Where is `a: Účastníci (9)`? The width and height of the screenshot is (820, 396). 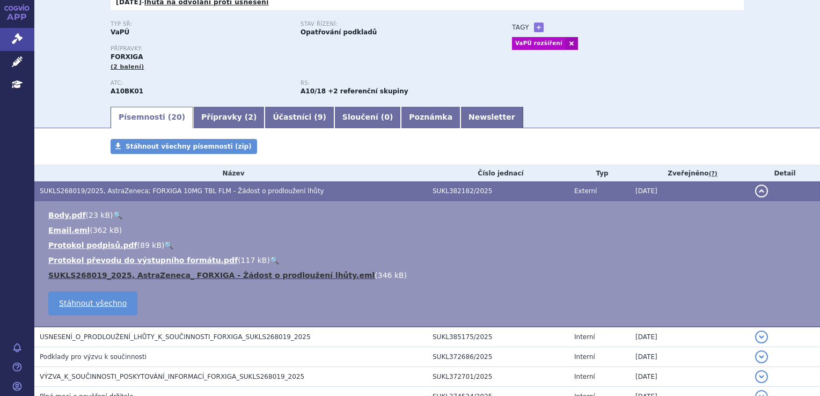 a: Účastníci (9) is located at coordinates (299, 118).